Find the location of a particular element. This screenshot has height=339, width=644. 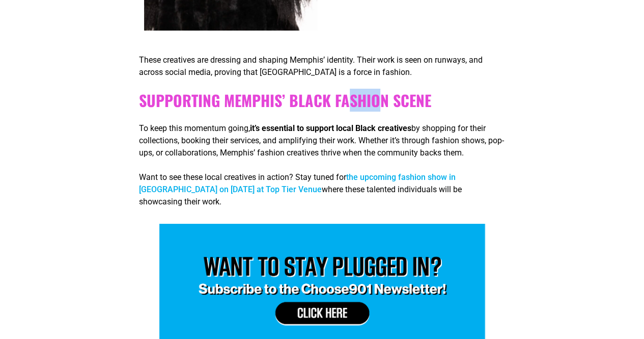

span: Want to see these local creatives in action? Stay tuned for where these talented individuals will... is located at coordinates (300, 189).